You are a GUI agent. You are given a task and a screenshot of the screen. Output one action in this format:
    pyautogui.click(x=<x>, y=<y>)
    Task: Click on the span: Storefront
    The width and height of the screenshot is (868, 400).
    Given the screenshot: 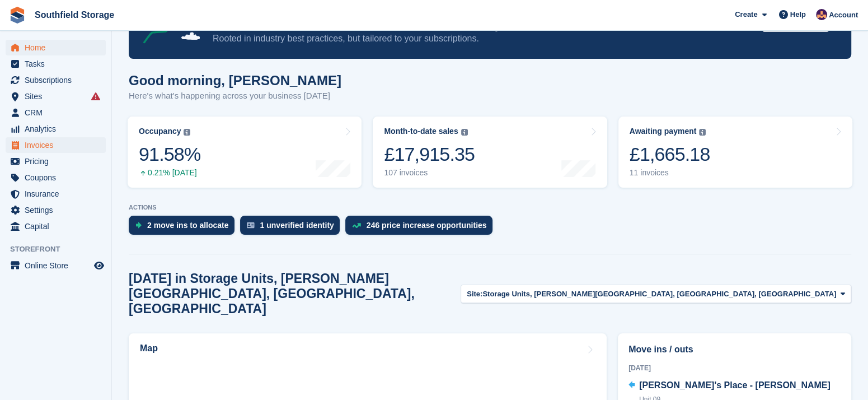 What is the action you would take?
    pyautogui.click(x=60, y=250)
    